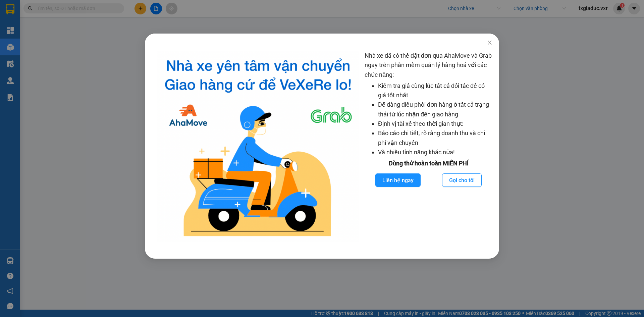 Image resolution: width=644 pixels, height=317 pixels. Describe the element at coordinates (490, 42) in the screenshot. I see `span: close` at that location.